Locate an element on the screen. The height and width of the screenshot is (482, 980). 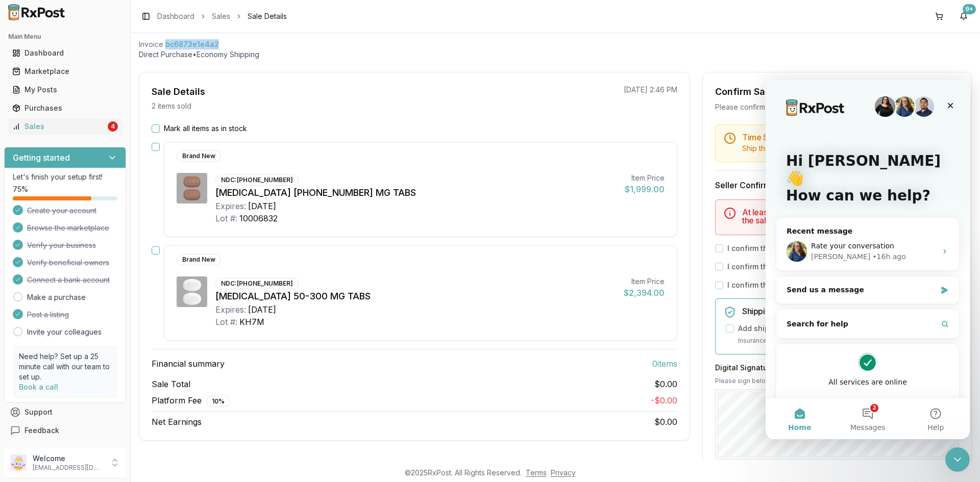
h5: Time Sensitive is located at coordinates (846, 137).